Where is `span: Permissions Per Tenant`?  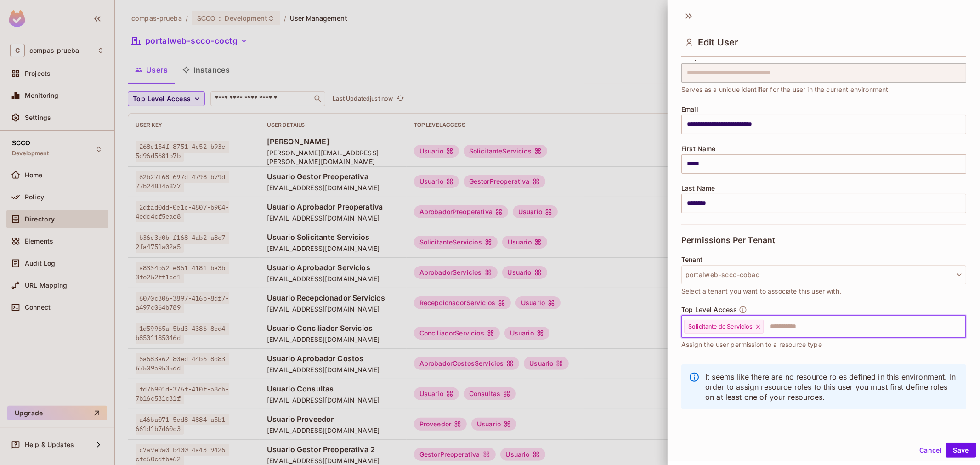
span: Permissions Per Tenant is located at coordinates (728, 240).